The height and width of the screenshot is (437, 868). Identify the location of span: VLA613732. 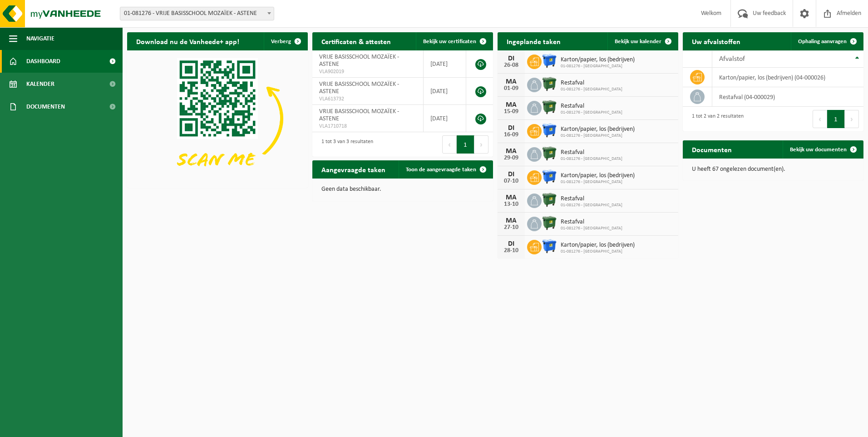
(368, 99).